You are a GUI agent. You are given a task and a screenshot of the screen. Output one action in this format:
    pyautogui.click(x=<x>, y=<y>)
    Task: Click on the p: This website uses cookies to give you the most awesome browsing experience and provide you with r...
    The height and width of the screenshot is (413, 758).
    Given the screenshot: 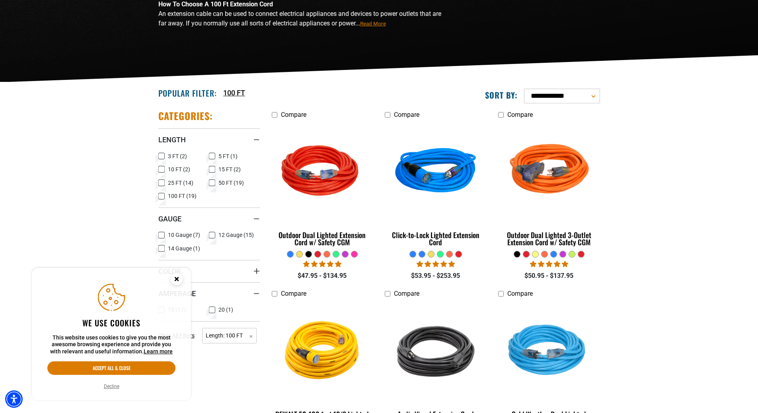 What is the action you would take?
    pyautogui.click(x=111, y=345)
    